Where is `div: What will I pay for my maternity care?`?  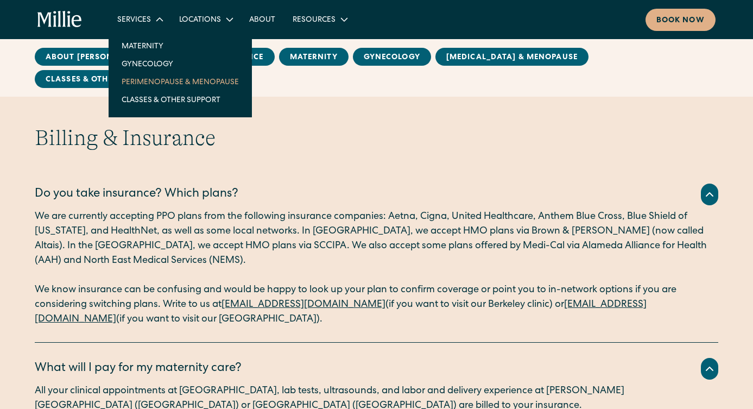
div: What will I pay for my maternity care? is located at coordinates (138, 369).